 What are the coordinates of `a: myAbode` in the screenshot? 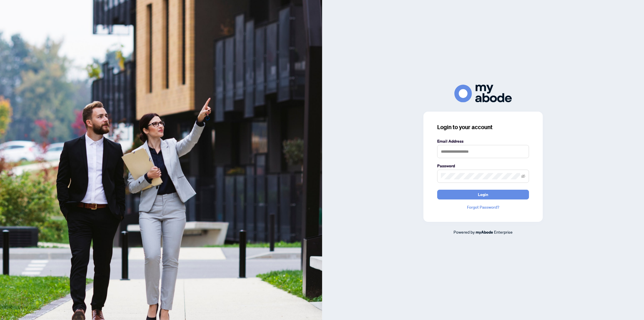 It's located at (484, 233).